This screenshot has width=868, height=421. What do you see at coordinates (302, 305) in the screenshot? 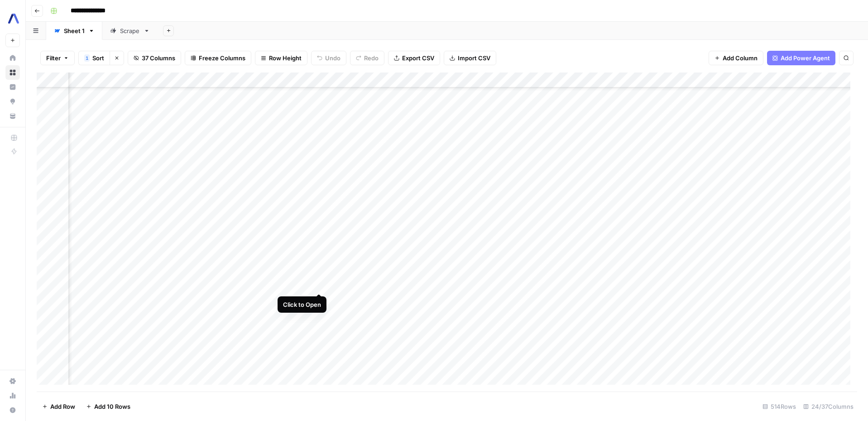
I see `div: Click to Open` at bounding box center [302, 305].